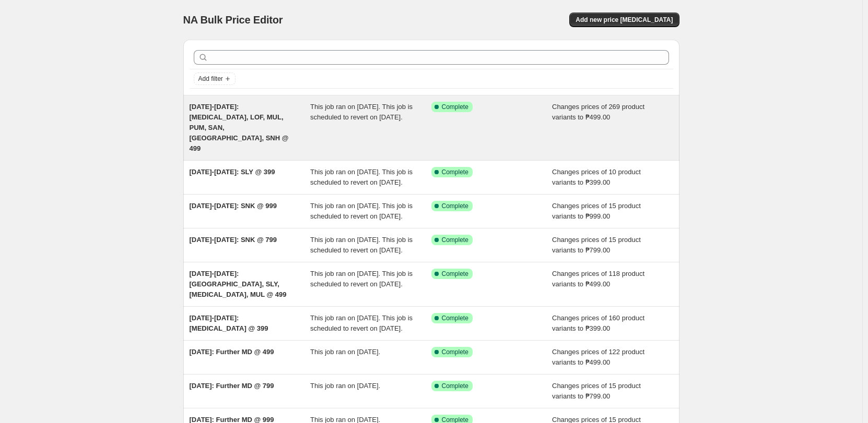  I want to click on span: Changes prices of 160 product variants to ₱399.00, so click(599, 323).